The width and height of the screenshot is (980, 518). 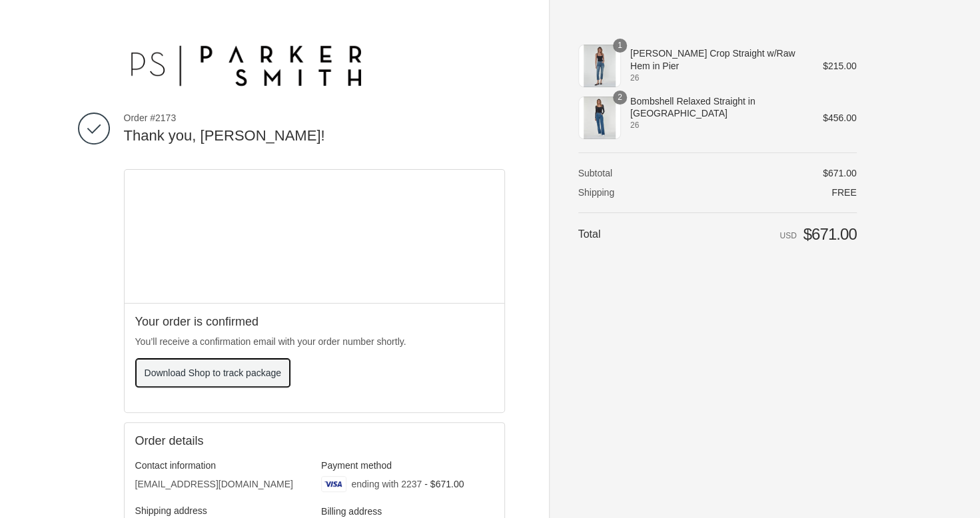 I want to click on span: $456.00, so click(x=839, y=118).